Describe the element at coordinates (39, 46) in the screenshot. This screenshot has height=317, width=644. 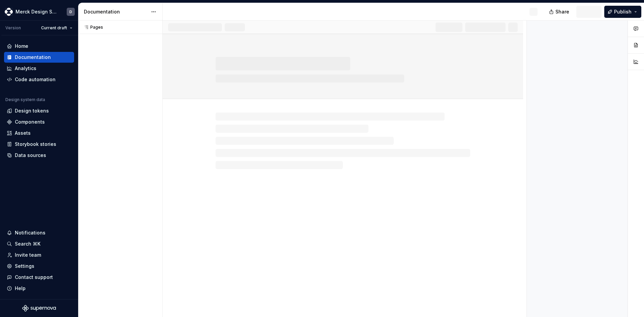
I see `a: Home` at that location.